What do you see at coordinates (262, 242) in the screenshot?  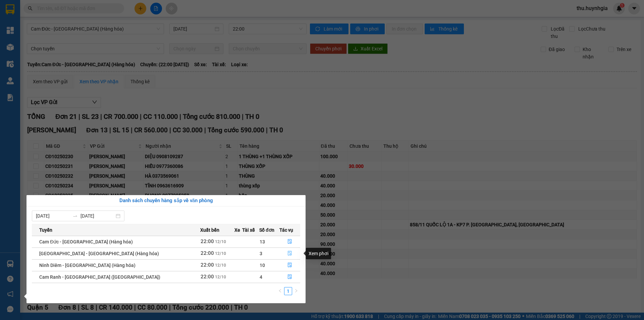 I see `span: 13` at bounding box center [262, 242].